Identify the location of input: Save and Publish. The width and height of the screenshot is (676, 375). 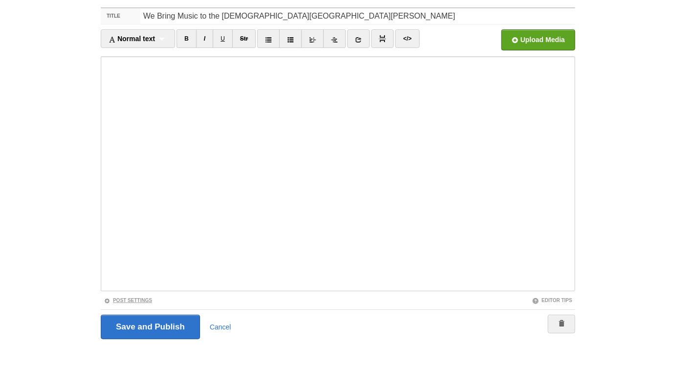
(150, 327).